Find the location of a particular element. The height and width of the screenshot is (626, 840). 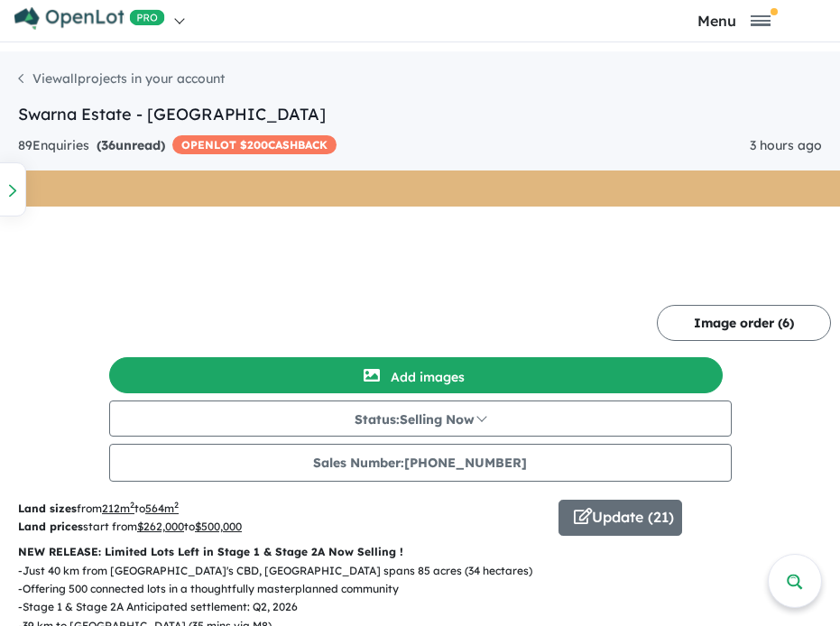

div: 89 Enquir ies is located at coordinates (176, 146).